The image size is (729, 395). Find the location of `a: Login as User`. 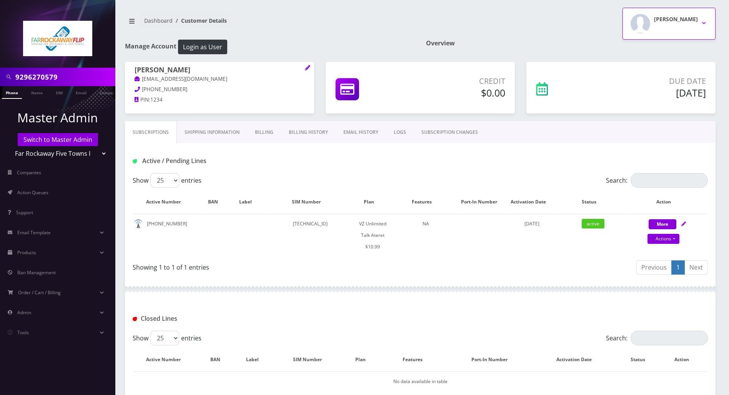

a: Login as User is located at coordinates (202, 46).